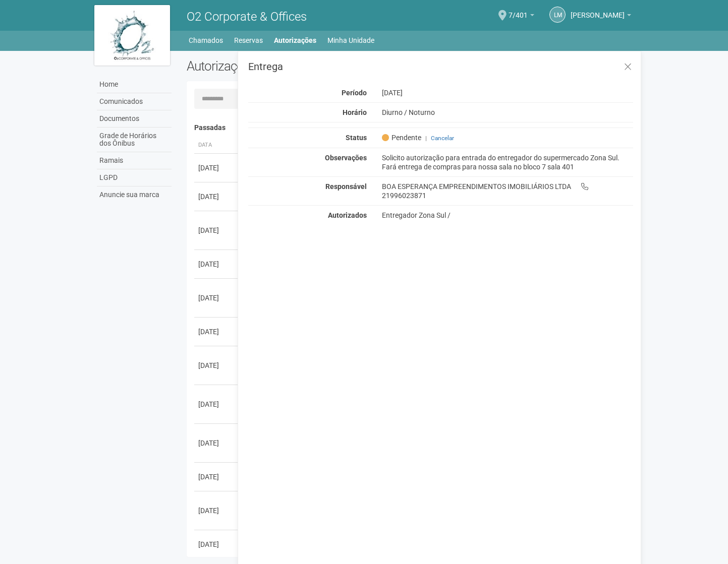 The image size is (728, 564). Describe the element at coordinates (356, 138) in the screenshot. I see `strong: Status` at that location.